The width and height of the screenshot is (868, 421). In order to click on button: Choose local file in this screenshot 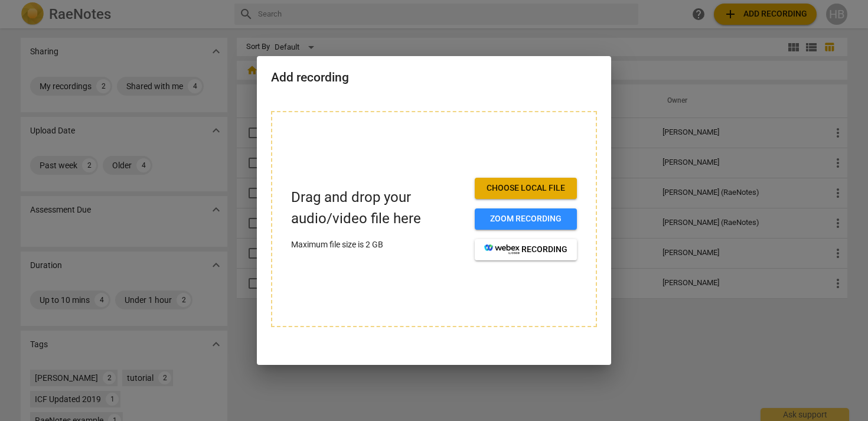, I will do `click(525, 188)`.